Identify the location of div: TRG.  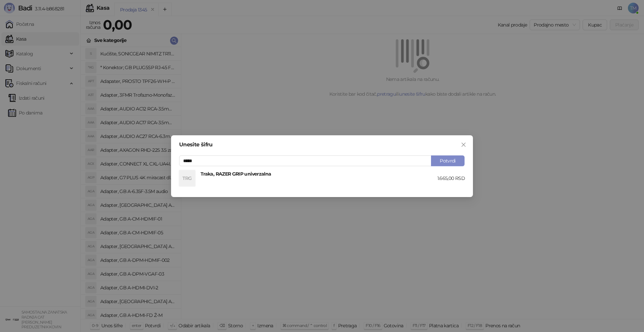
(187, 178).